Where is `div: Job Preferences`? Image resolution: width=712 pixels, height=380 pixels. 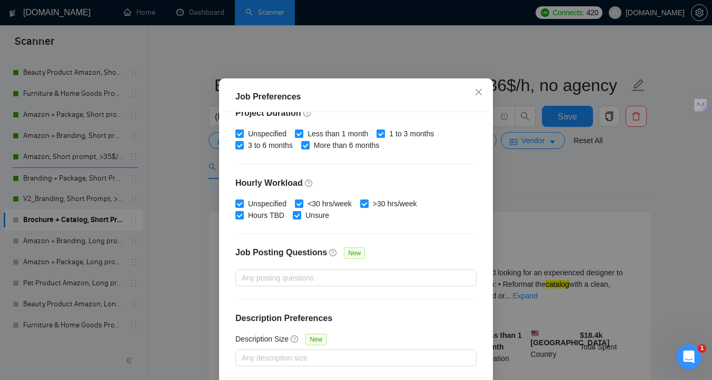
div: Job Preferences is located at coordinates (356, 97).